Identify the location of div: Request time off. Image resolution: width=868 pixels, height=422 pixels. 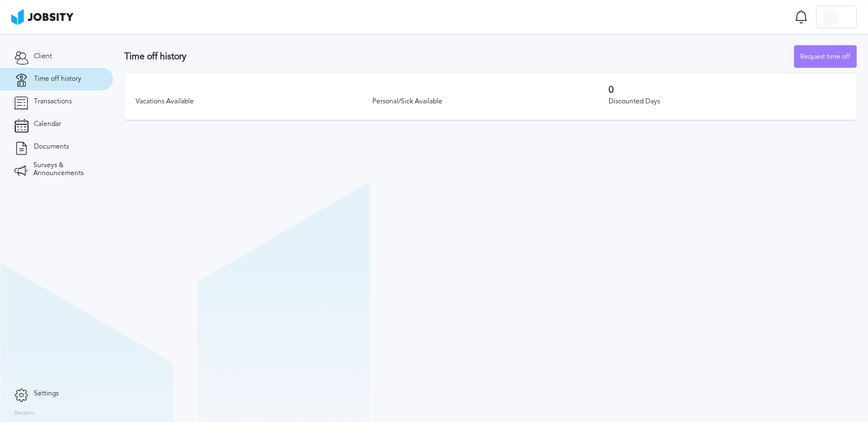
(825, 57).